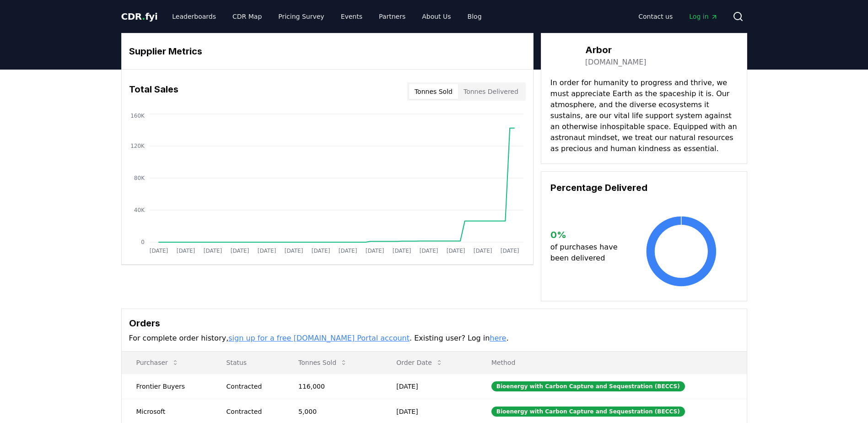 Image resolution: width=868 pixels, height=423 pixels. Describe the element at coordinates (352, 17) in the screenshot. I see `a: Events` at that location.